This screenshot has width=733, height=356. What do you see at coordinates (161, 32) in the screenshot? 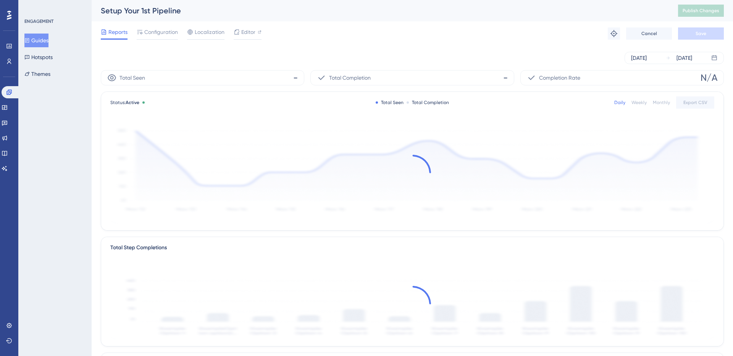
I see `span: Configuration` at bounding box center [161, 32].